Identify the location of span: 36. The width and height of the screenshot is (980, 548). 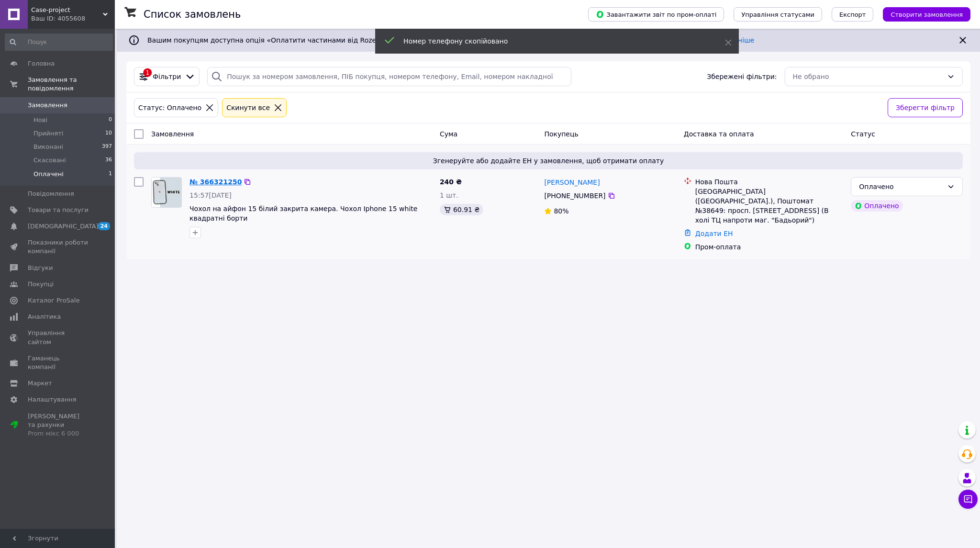
(109, 160).